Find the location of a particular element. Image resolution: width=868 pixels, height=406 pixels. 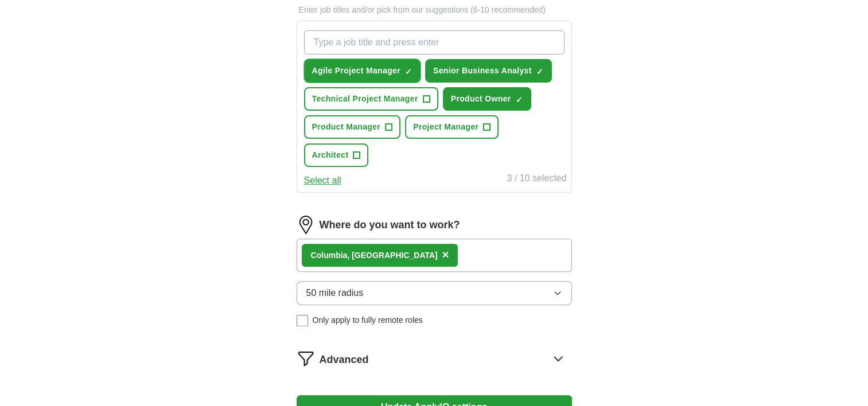

span: Only apply to fully remote roles is located at coordinates (368, 320).